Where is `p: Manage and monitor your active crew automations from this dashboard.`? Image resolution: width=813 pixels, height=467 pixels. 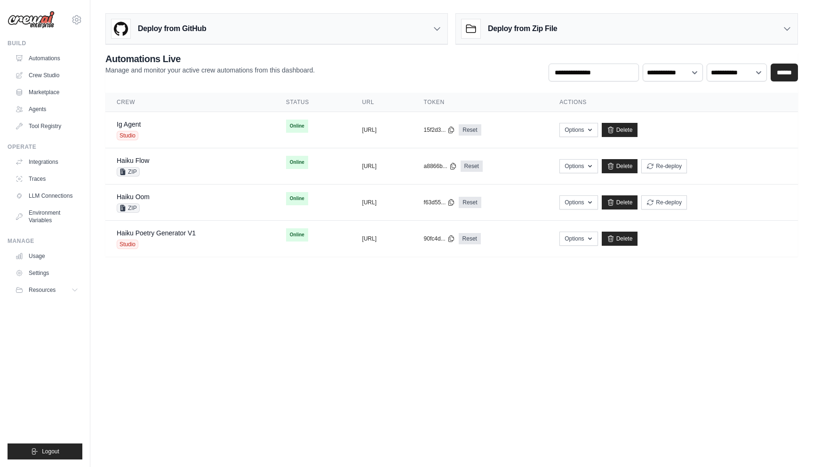 p: Manage and monitor your active crew automations from this dashboard. is located at coordinates (210, 70).